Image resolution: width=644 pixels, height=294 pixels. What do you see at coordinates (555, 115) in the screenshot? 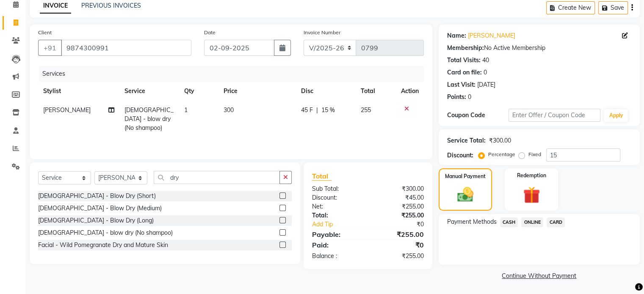
I see `input: Enter Offer / Coupon Code` at bounding box center [555, 115].